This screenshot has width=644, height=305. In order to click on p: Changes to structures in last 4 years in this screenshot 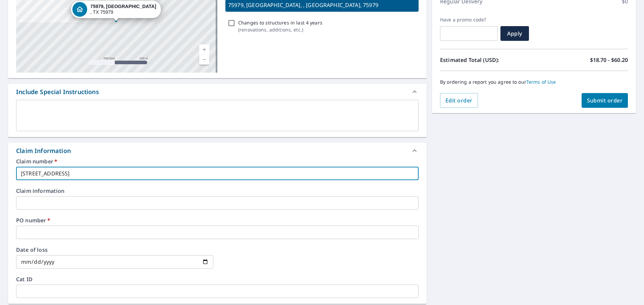, I will do `click(280, 22)`.